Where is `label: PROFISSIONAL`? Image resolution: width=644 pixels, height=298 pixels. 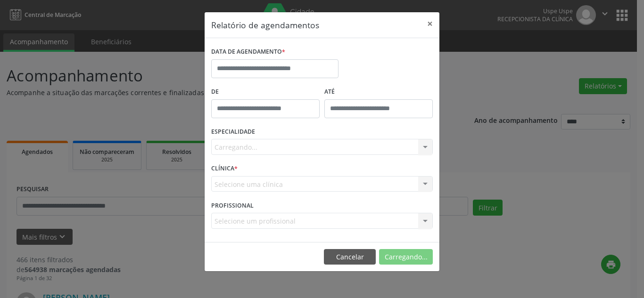
label: PROFISSIONAL is located at coordinates (232, 206).